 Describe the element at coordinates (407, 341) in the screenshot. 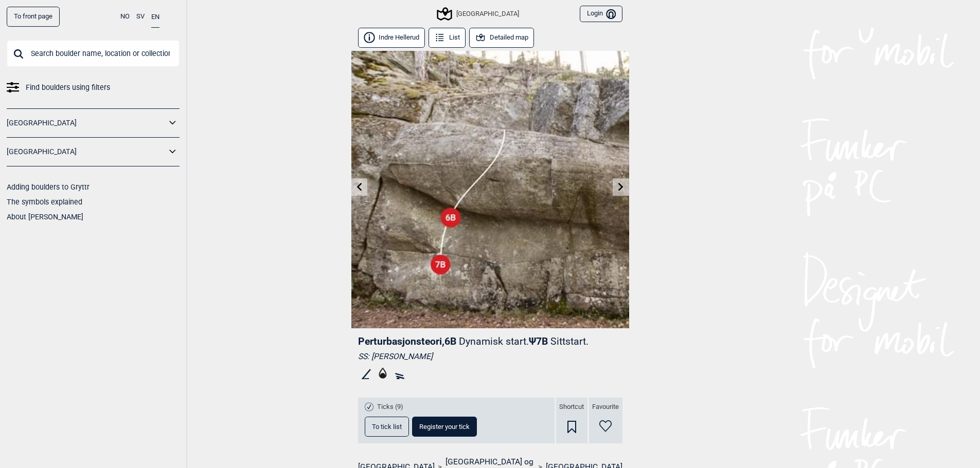

I see `span: Perturbasjonsteori , 6B` at that location.